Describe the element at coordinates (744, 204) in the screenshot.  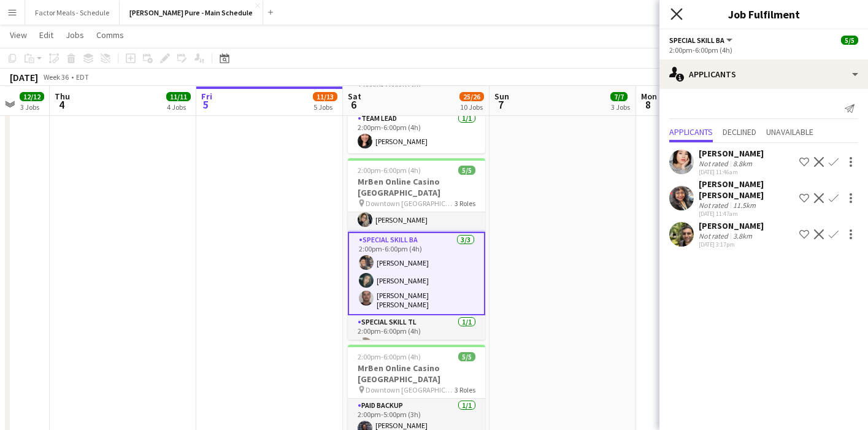
I see `div: 11.5km` at that location.